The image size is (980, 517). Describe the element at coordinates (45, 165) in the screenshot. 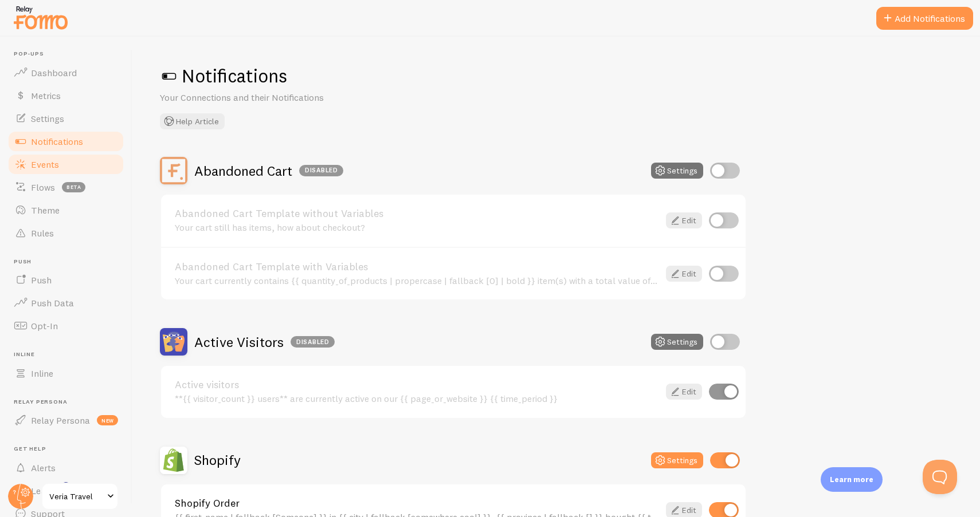

I see `span: Events` at that location.